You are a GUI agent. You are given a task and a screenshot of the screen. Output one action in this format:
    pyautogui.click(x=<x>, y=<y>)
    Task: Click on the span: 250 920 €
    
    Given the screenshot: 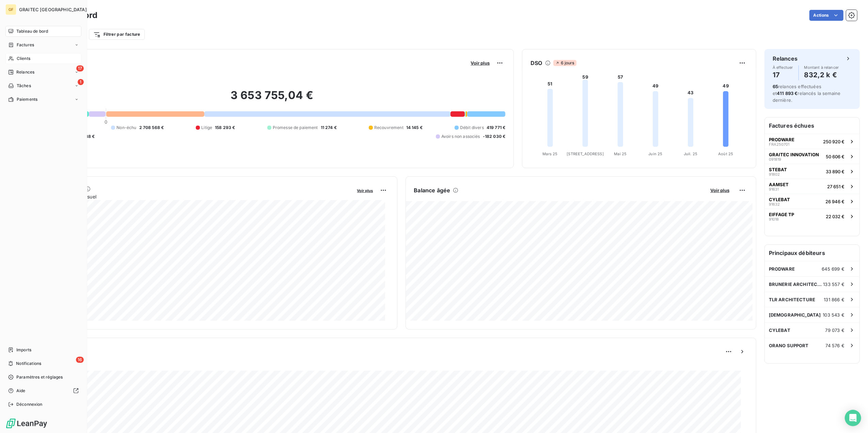 What is the action you would take?
    pyautogui.click(x=833, y=142)
    